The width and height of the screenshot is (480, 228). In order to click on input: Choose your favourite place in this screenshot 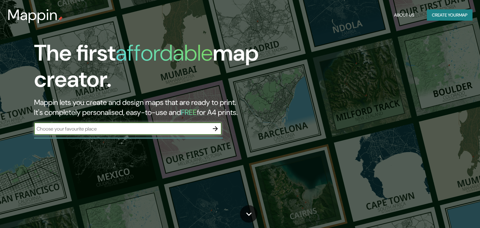, I will do `click(122, 129)`.